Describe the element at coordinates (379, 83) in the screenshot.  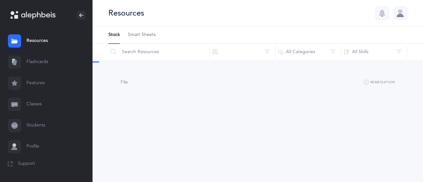
I see `button: Remediation` at that location.